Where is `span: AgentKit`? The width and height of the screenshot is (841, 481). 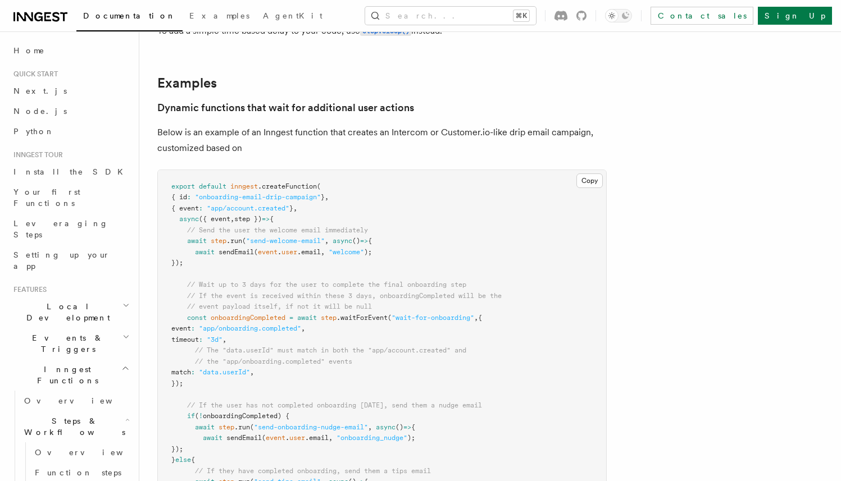 span: AgentKit is located at coordinates (293, 16).